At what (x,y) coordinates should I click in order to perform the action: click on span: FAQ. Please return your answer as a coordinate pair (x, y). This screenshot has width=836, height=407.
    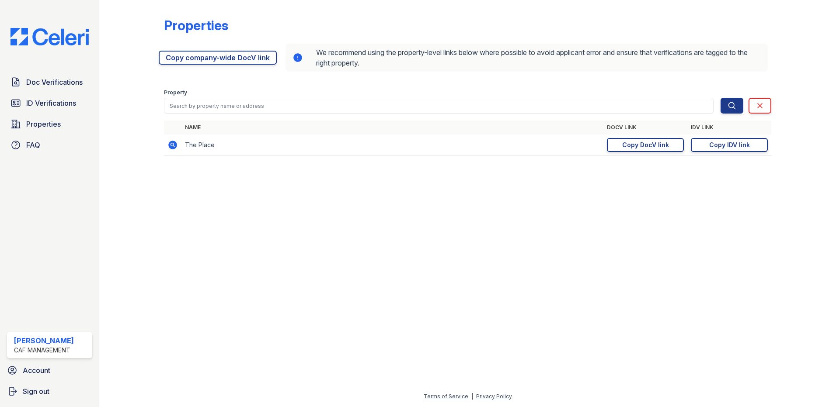
    Looking at the image, I should click on (33, 145).